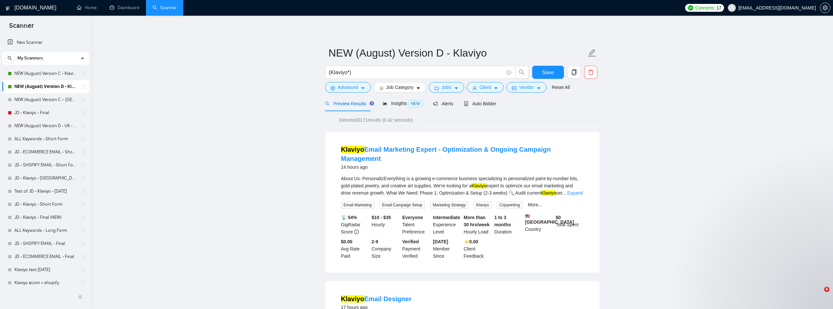 This screenshot has width=833, height=309. What do you see at coordinates (347, 242) in the screenshot?
I see `b: $0.00` at bounding box center [347, 242].